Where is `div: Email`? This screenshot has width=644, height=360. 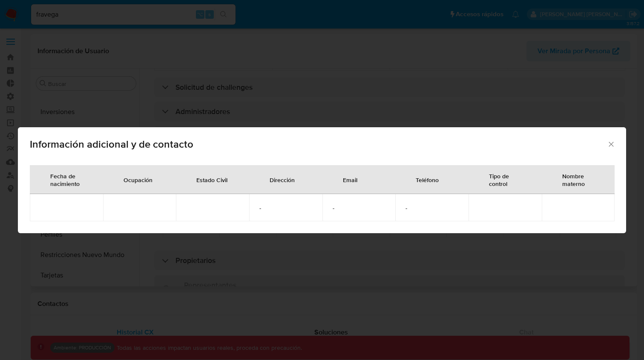 div: Email is located at coordinates (350, 180).